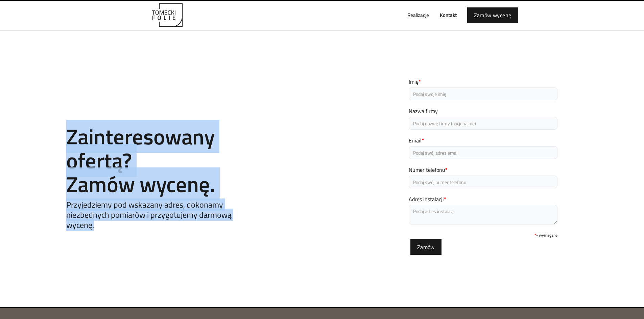 This screenshot has width=644, height=319. I want to click on a: Kontakt, so click(448, 15).